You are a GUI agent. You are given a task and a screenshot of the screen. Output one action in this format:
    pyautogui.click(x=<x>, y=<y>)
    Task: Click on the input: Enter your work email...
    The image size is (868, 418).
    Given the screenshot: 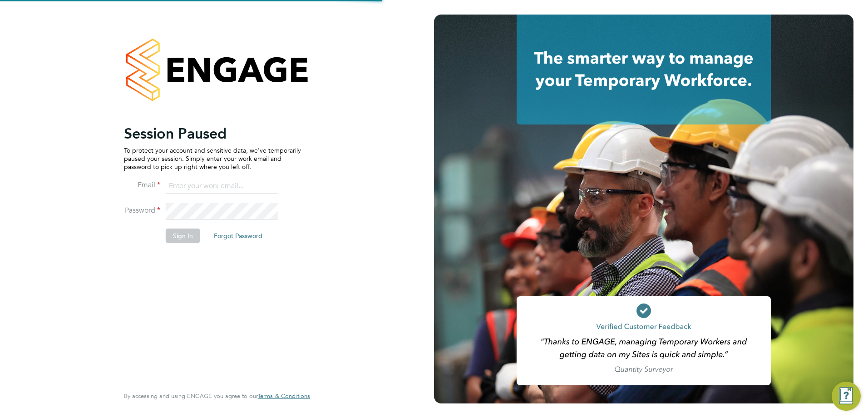 What is the action you would take?
    pyautogui.click(x=221, y=187)
    